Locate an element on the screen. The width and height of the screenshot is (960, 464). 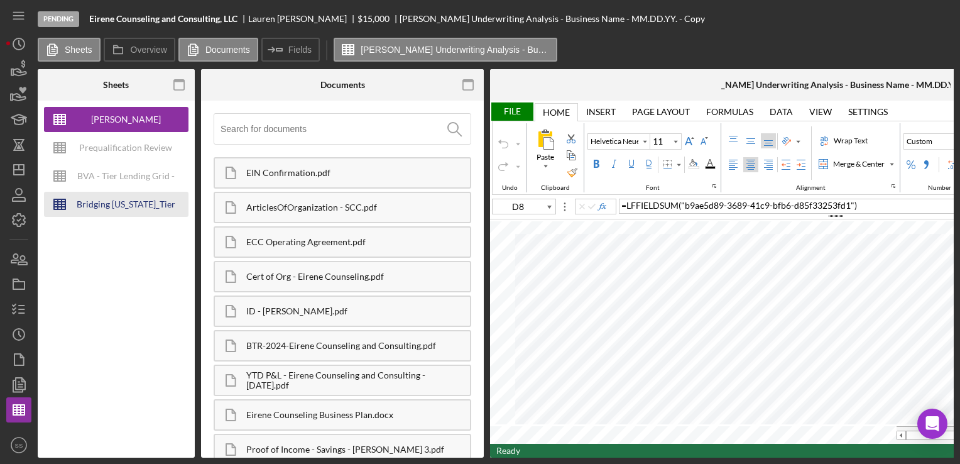
div: Percent Style is located at coordinates (911, 165).